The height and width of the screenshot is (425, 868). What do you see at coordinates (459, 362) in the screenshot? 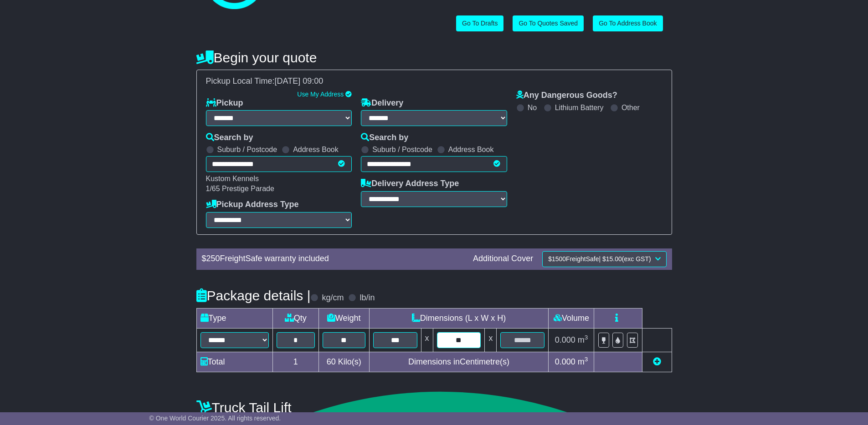
I see `td: Dimensions in Centimetre(s)` at bounding box center [459, 362].